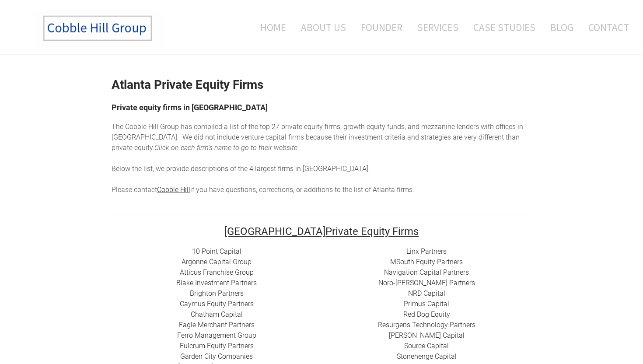  I want to click on a: Contact, so click(605, 27).